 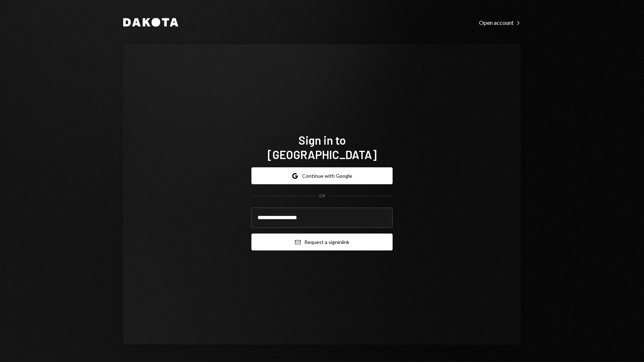 What do you see at coordinates (500, 22) in the screenshot?
I see `a: Open account` at bounding box center [500, 22].